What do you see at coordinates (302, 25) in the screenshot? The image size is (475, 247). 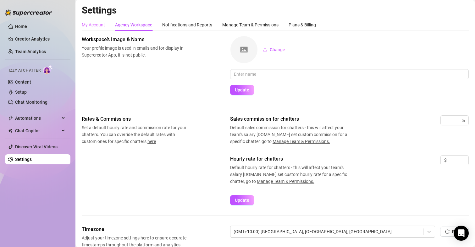 I see `div: Plans & Billing` at bounding box center [302, 25].